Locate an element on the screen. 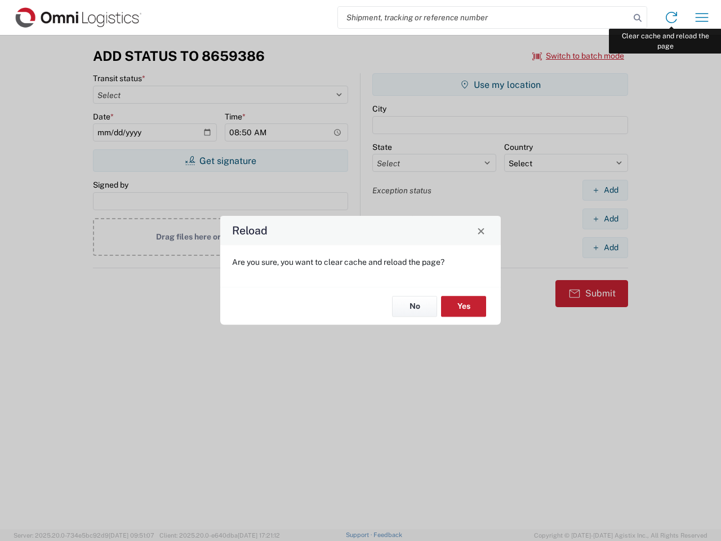 The width and height of the screenshot is (721, 541). input: Shipment, tracking or reference number is located at coordinates (484, 17).